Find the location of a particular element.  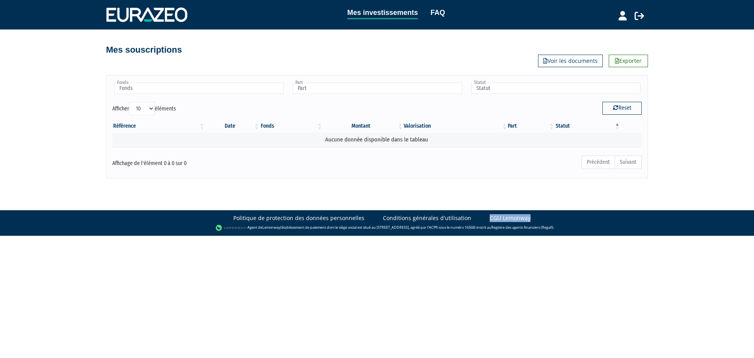

a: Précédent is located at coordinates (598, 162).